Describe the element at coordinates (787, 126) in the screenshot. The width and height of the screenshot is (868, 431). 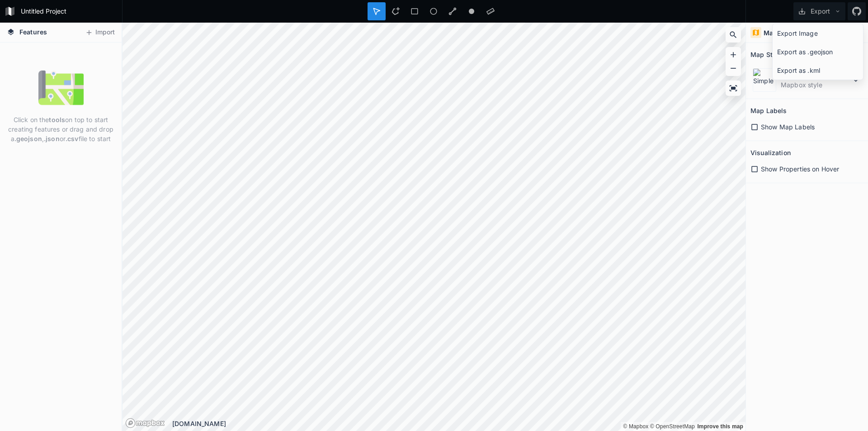
I see `span: Show Map Labels` at that location.